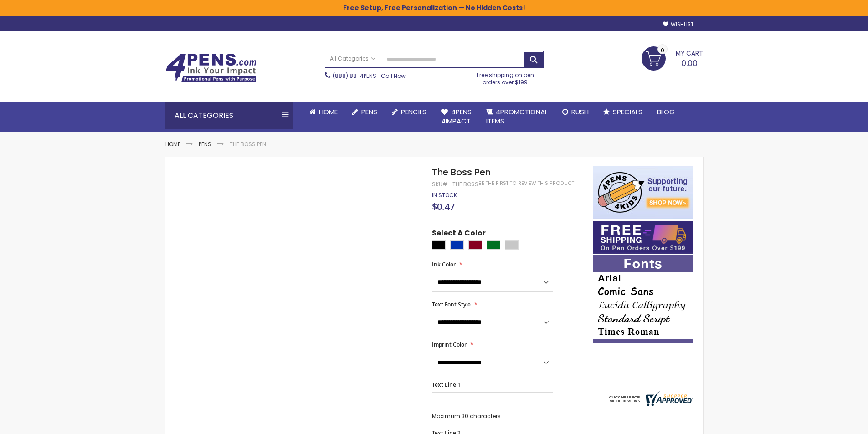 The width and height of the screenshot is (868, 434). I want to click on a: Pencils, so click(409, 112).